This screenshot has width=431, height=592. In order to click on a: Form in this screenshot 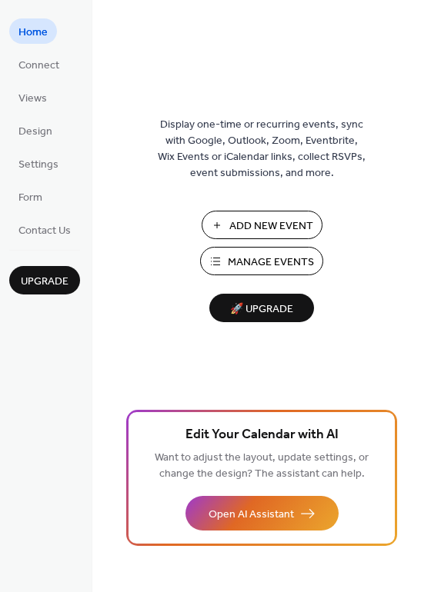, I will do `click(30, 196)`.